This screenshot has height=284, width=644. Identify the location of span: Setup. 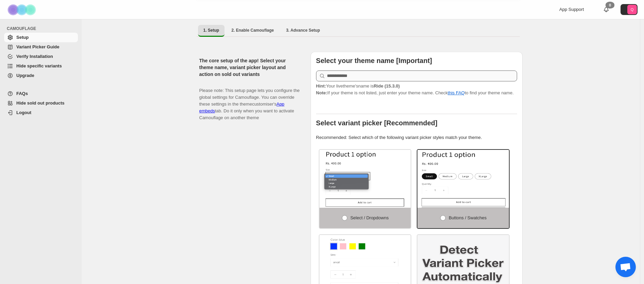
(22, 37).